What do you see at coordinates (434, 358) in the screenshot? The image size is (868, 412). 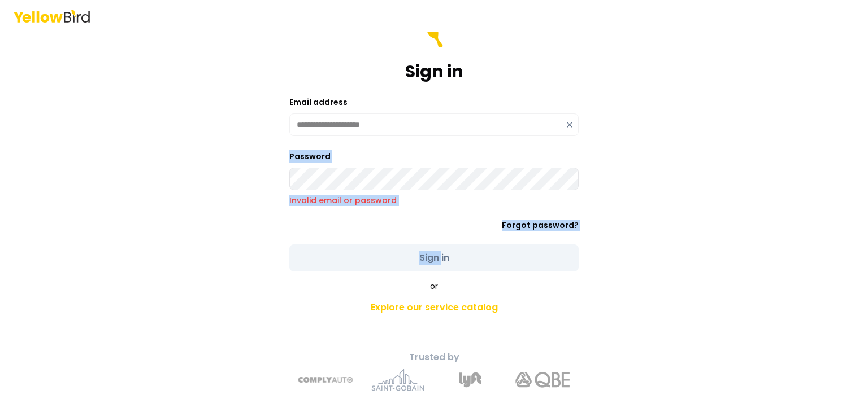 I see `p: Trusted by` at bounding box center [434, 358].